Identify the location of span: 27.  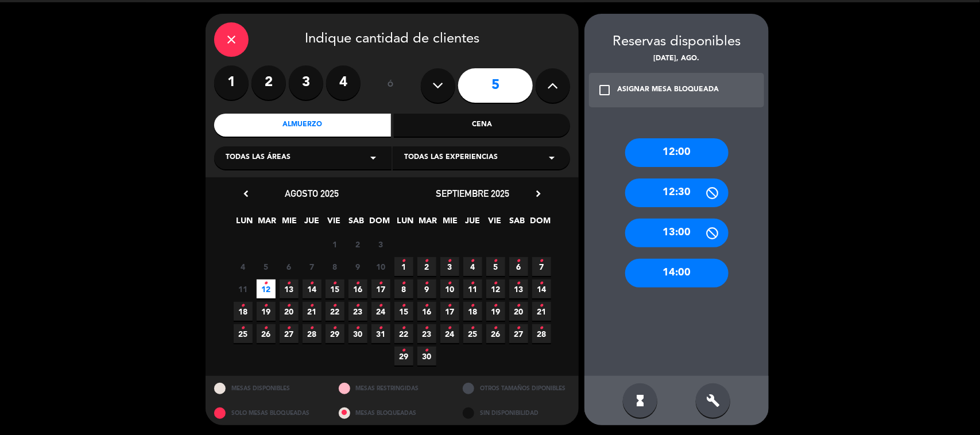
(289, 334).